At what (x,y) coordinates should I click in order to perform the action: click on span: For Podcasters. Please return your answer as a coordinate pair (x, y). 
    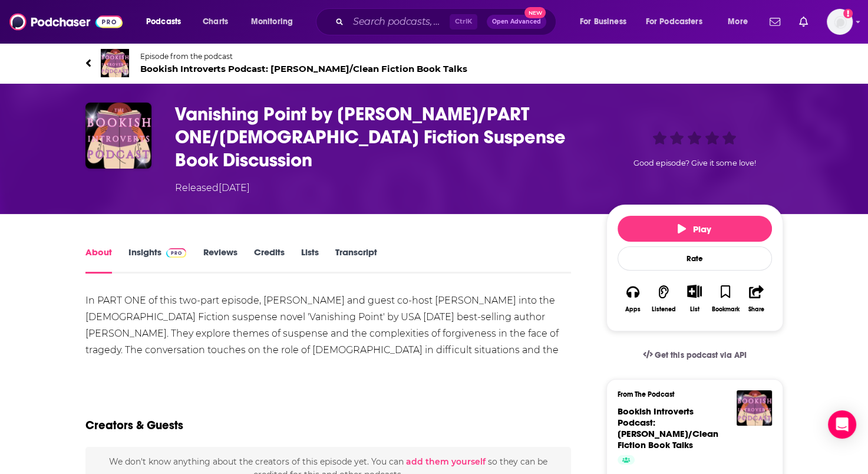
    Looking at the image, I should click on (674, 22).